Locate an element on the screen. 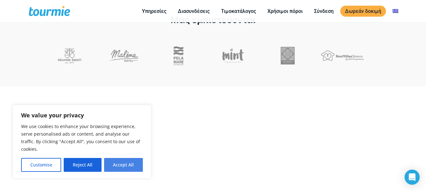 The height and width of the screenshot is (191, 426). p: We use cookies to enhance your browsing experience, serve personalised ads or content, and analys... is located at coordinates (82, 138).